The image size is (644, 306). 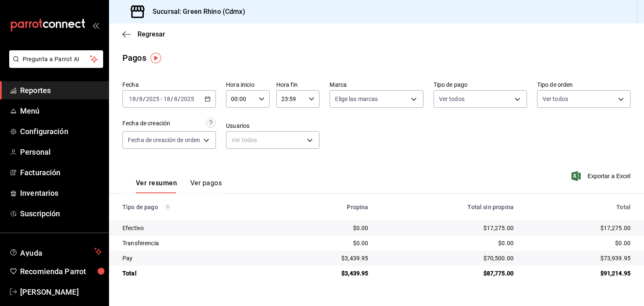 What do you see at coordinates (448, 207) in the screenshot?
I see `div: Total sin propina` at bounding box center [448, 207].